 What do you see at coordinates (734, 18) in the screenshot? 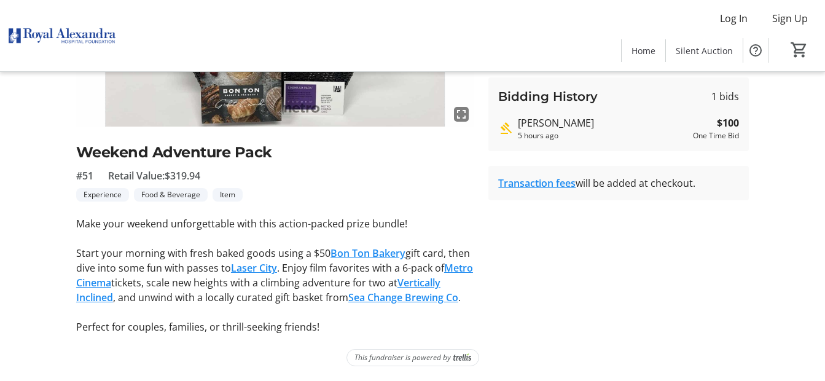
I see `span: Log In` at bounding box center [734, 18].